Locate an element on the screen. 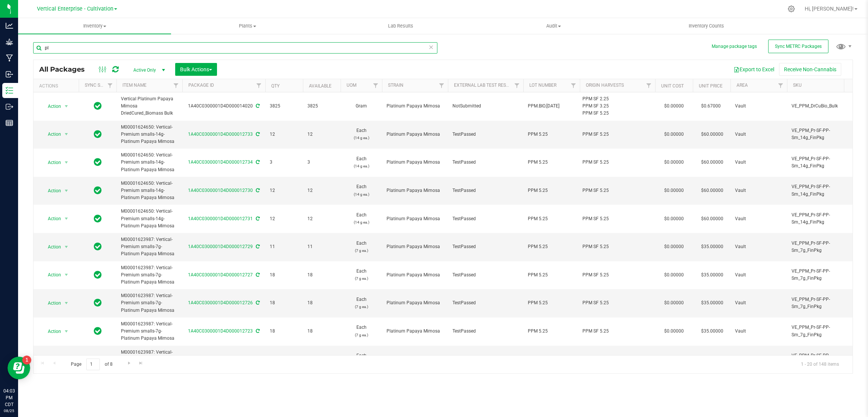 This screenshot has width=868, height=417. span: 3825 is located at coordinates (284, 106).